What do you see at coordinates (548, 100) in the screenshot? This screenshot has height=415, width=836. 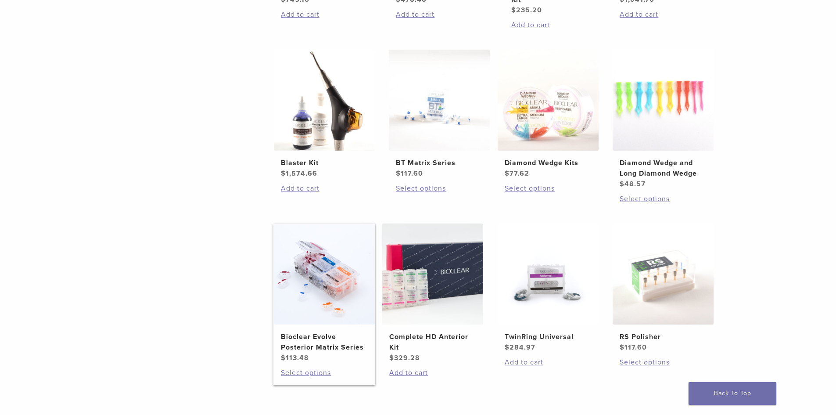 I see `img: Diamond Wedge Kits` at bounding box center [548, 100].